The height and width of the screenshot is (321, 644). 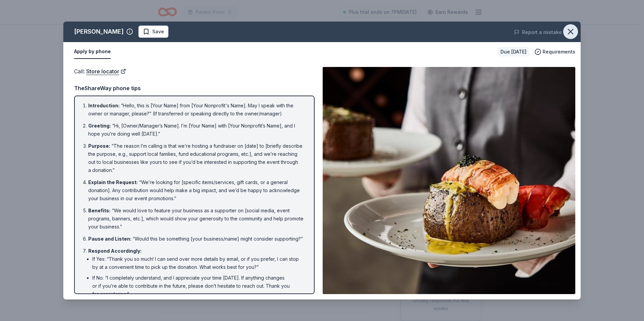 What do you see at coordinates (194, 71) in the screenshot?
I see `div: Call :` at bounding box center [194, 71].